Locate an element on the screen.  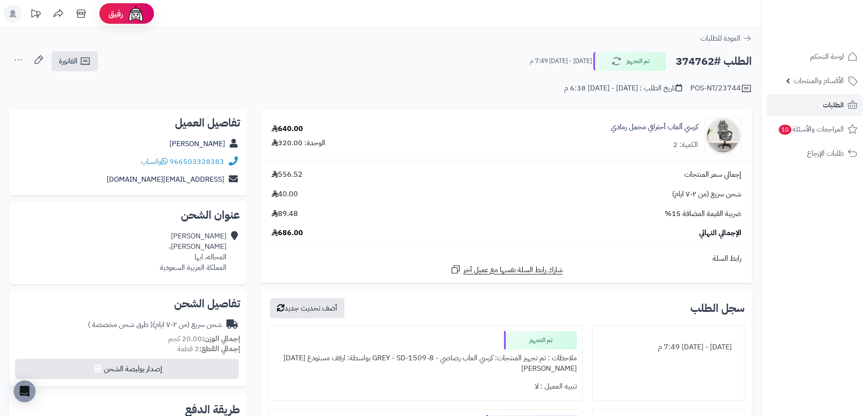
div: تنبيه العميل : لا is located at coordinates (425, 386).